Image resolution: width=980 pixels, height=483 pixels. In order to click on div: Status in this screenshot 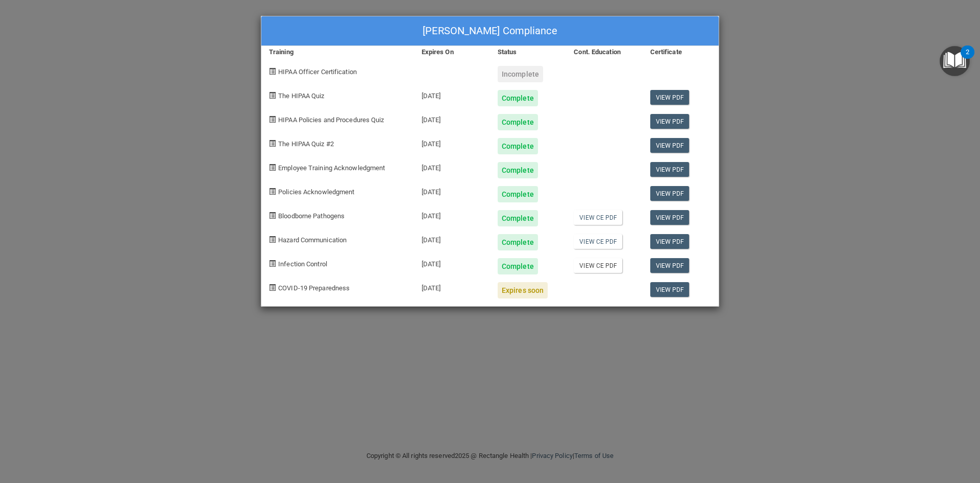, I will do `click(528, 52)`.